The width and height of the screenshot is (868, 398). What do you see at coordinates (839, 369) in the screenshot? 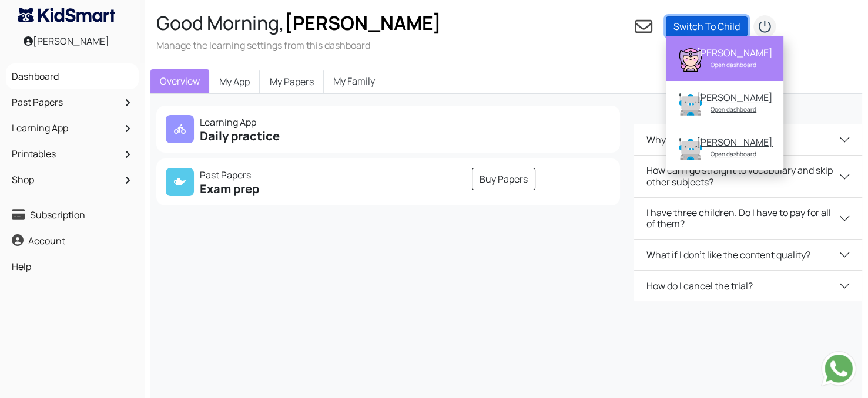
I see `img: Send whatsapp message to +442080035976` at bounding box center [839, 369].